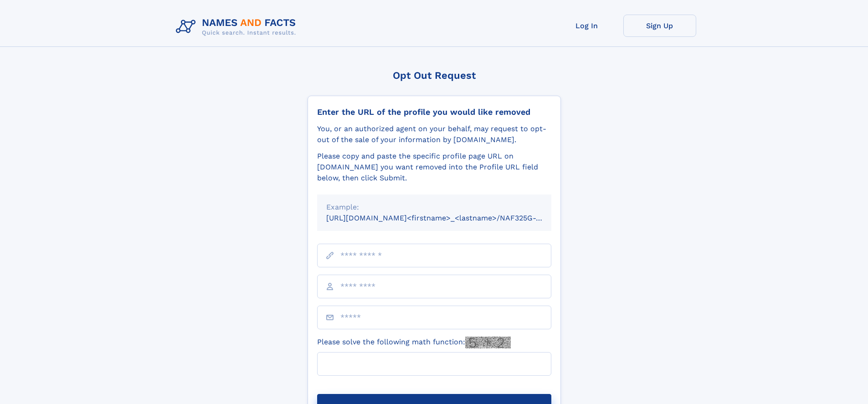  I want to click on a: Log In, so click(587, 26).